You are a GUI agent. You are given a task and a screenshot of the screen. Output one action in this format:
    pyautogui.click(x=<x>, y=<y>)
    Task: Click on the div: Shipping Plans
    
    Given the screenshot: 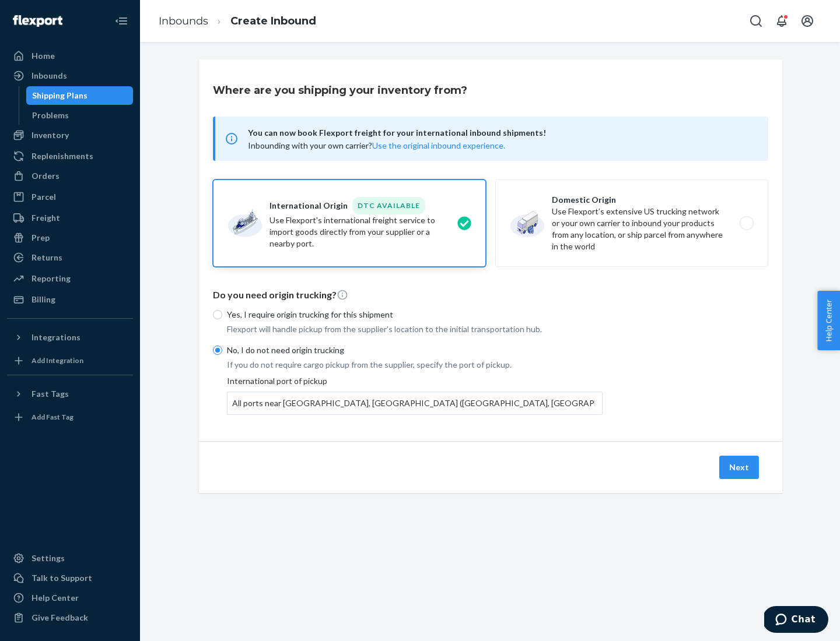 What is the action you would take?
    pyautogui.click(x=59, y=96)
    